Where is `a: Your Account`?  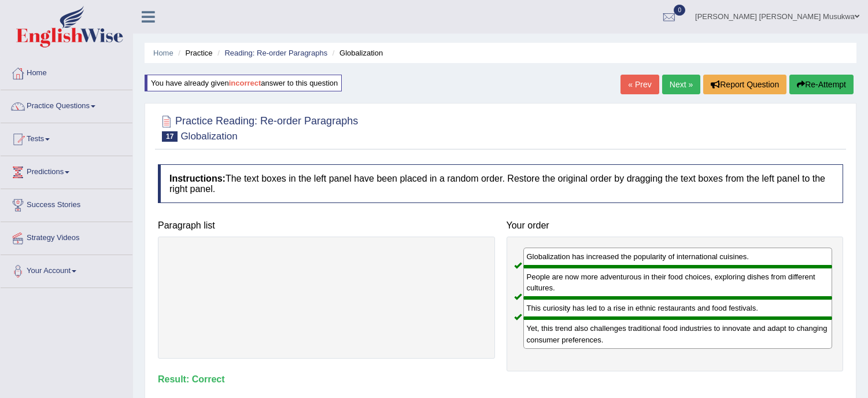
a: Your Account is located at coordinates (67, 269).